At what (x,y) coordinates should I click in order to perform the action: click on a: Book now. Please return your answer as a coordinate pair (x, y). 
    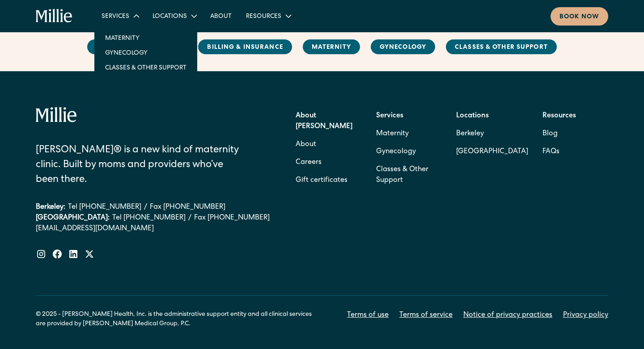
    Looking at the image, I should click on (580, 16).